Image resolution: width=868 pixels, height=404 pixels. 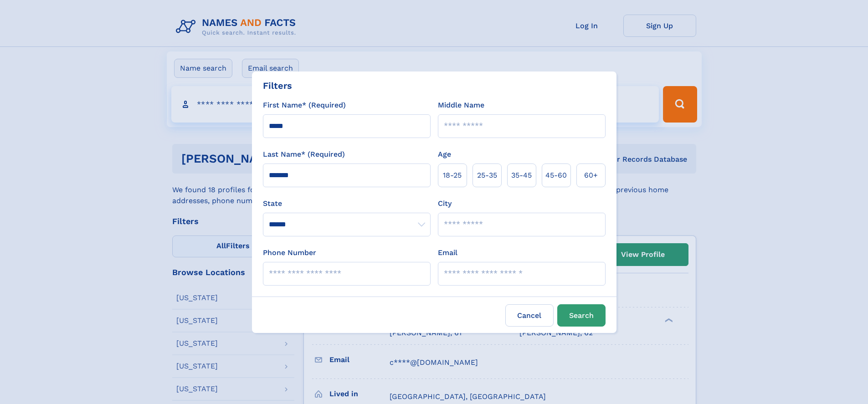 I want to click on span: 60+, so click(x=591, y=175).